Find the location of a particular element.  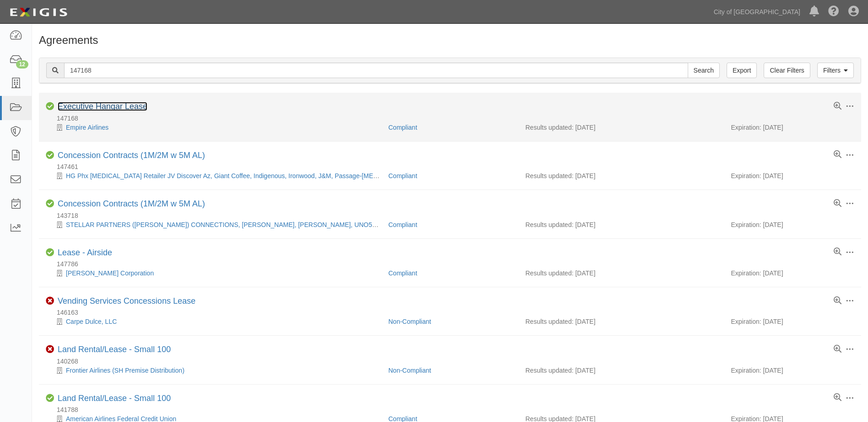

a: Carpe Dulce, LLC is located at coordinates (91, 322).